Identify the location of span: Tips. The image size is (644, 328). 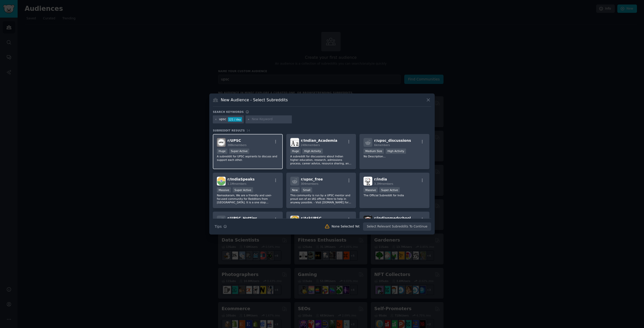
(218, 226).